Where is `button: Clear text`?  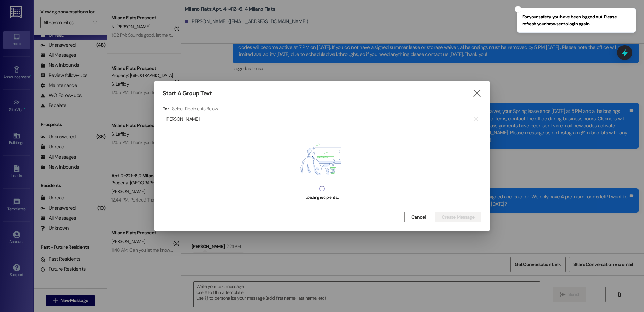
button: Clear text is located at coordinates (476, 119).